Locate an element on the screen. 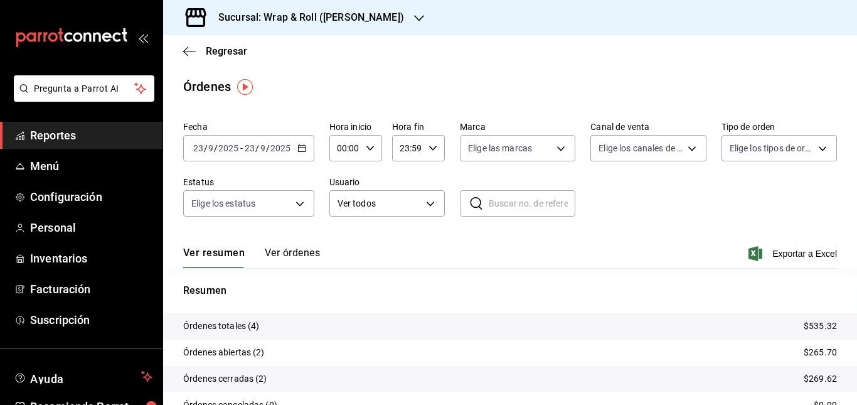 The height and width of the screenshot is (405, 857). label: Tipo de orden is located at coordinates (779, 127).